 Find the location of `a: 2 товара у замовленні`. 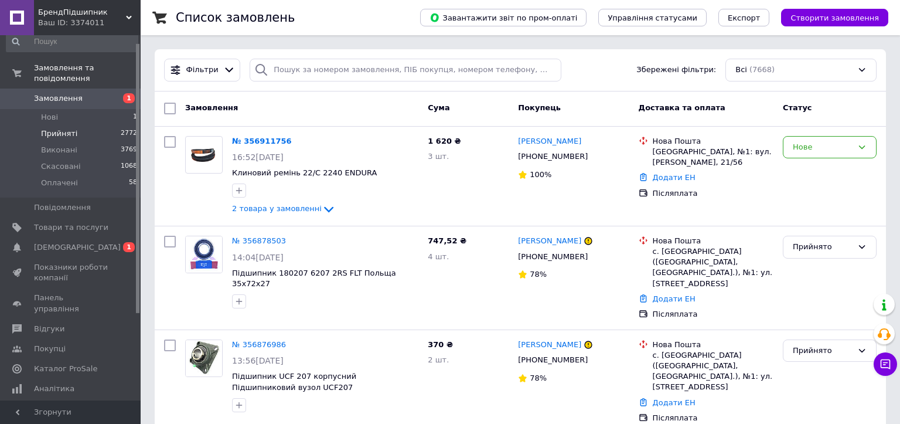

a: 2 товара у замовленні is located at coordinates (284, 208).